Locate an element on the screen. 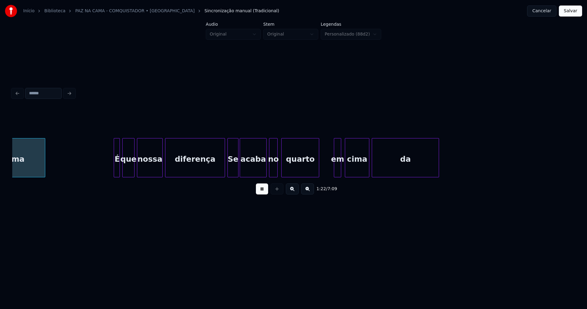 The width and height of the screenshot is (587, 309). img: youka is located at coordinates (11, 11).